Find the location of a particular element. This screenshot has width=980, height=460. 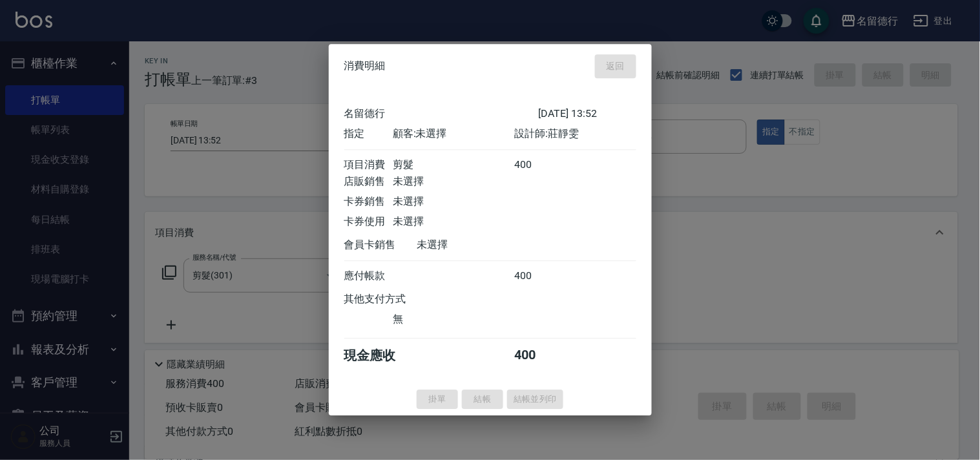

span: 消費明細 is located at coordinates (365, 67).